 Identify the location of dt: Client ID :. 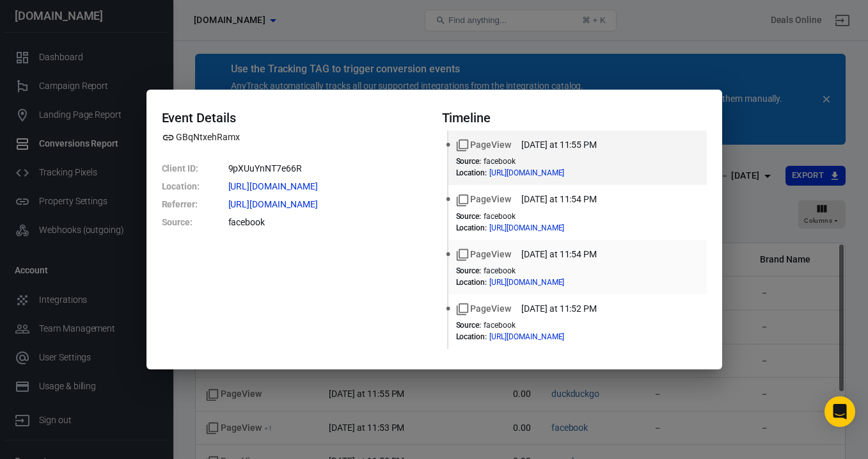
(194, 168).